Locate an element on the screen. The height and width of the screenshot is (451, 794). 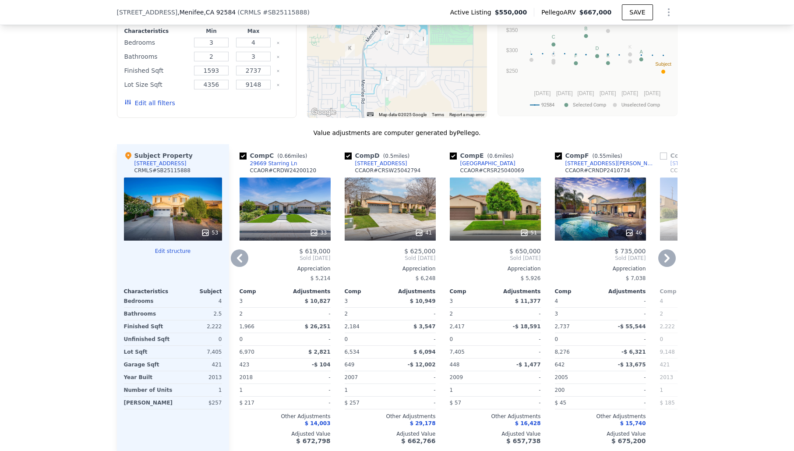
div: Adjusted Value is located at coordinates (600, 434).